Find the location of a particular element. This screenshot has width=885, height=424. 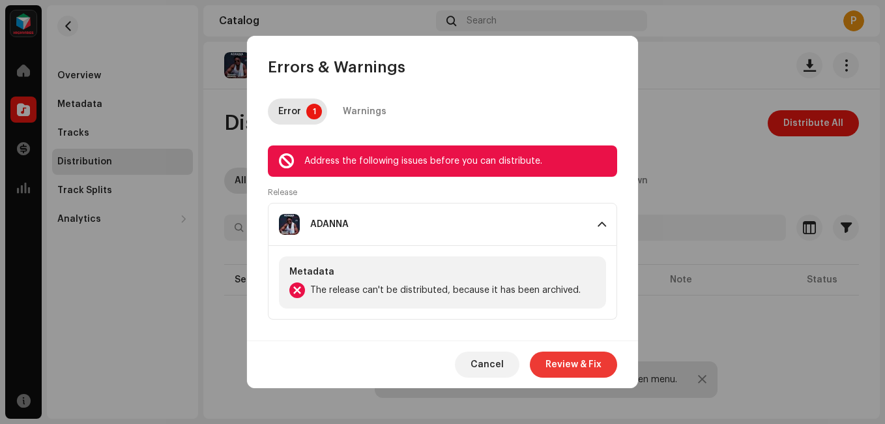

div: Error is located at coordinates (289, 111).